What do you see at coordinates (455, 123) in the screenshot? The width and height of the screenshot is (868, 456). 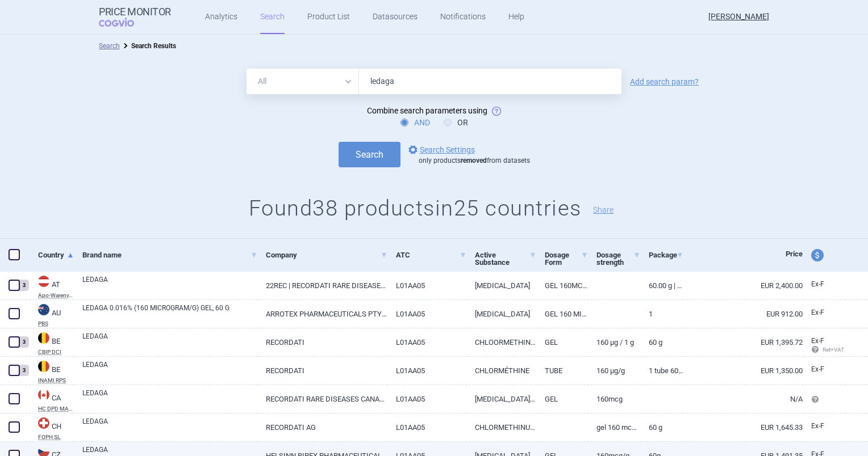 I see `label: OR` at bounding box center [455, 123].